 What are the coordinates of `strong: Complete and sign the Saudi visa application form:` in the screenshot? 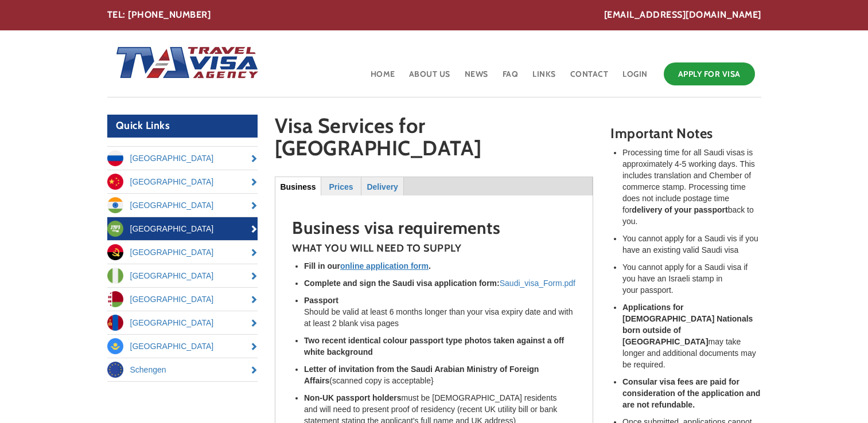 It's located at (402, 283).